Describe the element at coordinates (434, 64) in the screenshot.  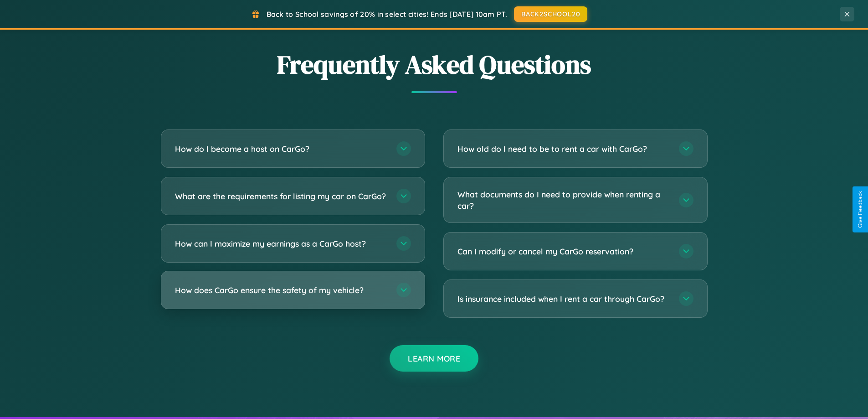
I see `h2: Frequently Asked Questions` at that location.